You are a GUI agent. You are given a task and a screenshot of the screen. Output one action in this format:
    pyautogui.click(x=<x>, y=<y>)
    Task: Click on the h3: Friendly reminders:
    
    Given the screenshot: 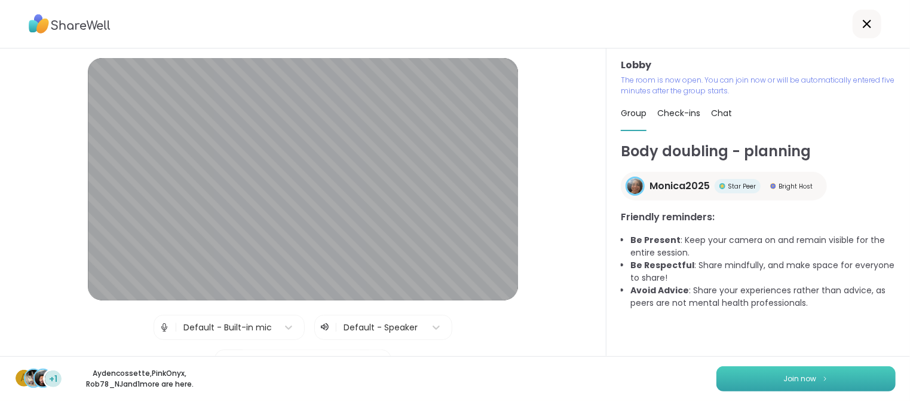 What is the action you would take?
    pyautogui.click(x=759, y=217)
    